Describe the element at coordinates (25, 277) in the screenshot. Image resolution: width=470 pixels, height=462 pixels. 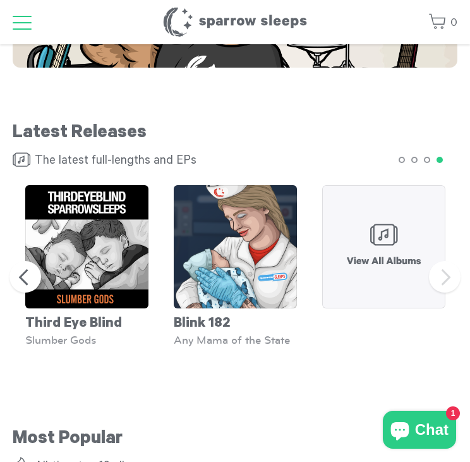
I see `button: Previous` at that location.